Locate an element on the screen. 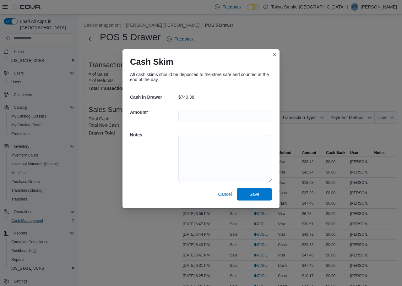 Image resolution: width=402 pixels, height=286 pixels. span: Save is located at coordinates (255, 194).